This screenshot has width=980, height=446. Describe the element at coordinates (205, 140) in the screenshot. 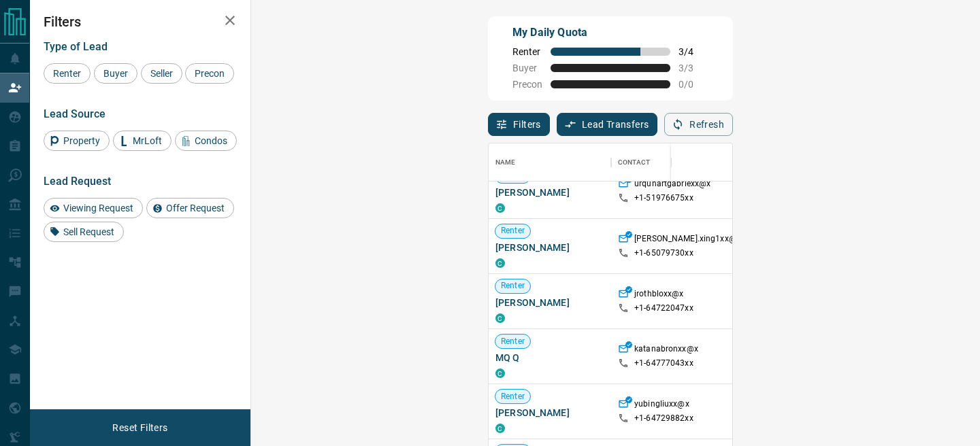

I see `div: Condos` at that location.